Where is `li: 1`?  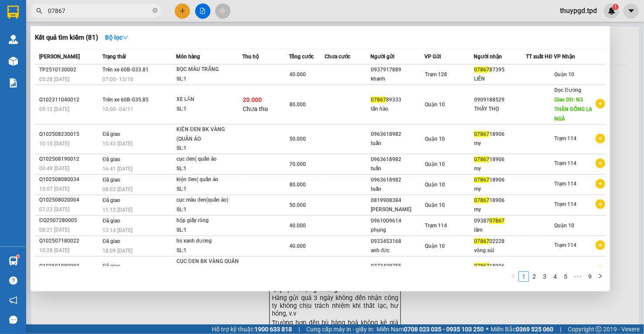
li: 1 is located at coordinates (524, 276).